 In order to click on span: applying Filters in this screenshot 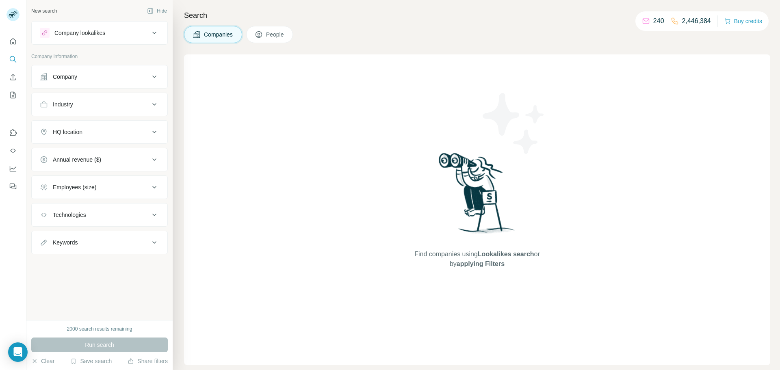, I will do `click(481, 264)`.